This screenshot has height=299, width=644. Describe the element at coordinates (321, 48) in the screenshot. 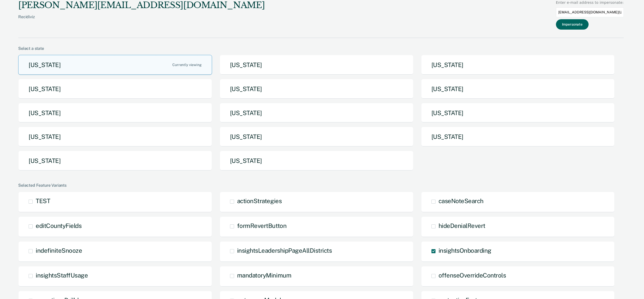

I see `div: Select a state` at that location.